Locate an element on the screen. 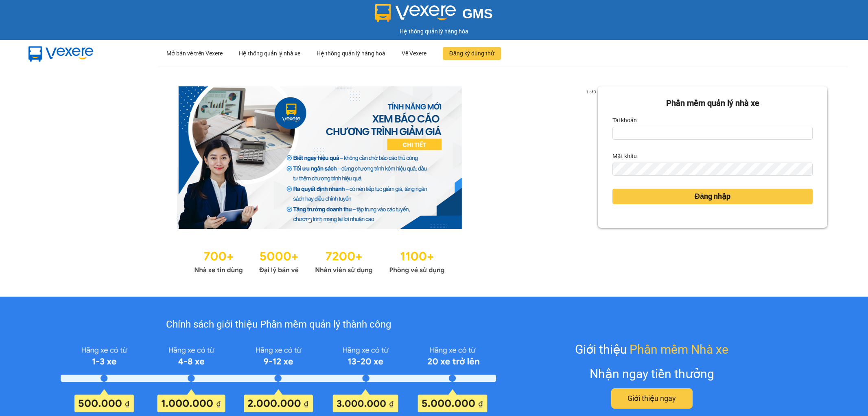 The image size is (868, 416). button: Đăng nhập is located at coordinates (713, 196).